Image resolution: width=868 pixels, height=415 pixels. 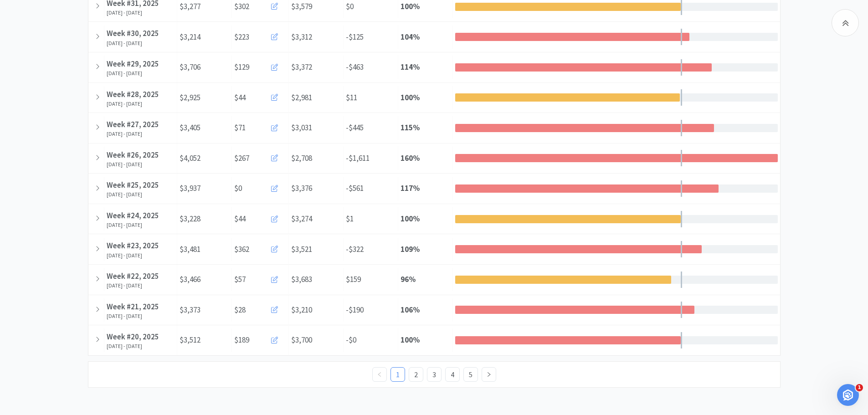 I want to click on span: $267, so click(x=242, y=158).